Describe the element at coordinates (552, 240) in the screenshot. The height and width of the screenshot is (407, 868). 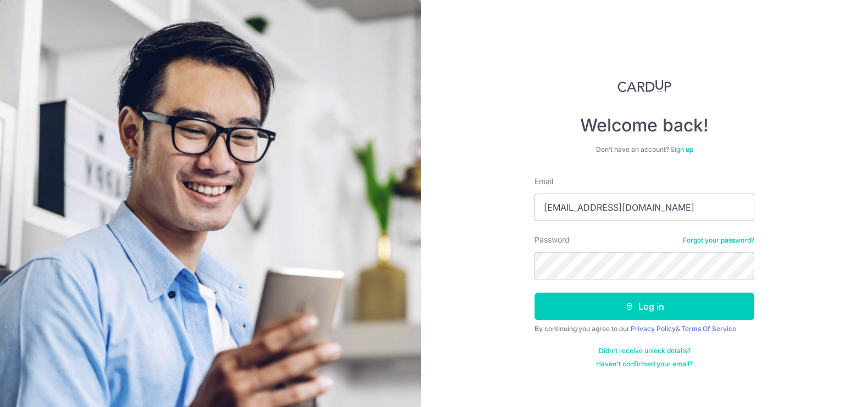
I see `label: Password` at that location.